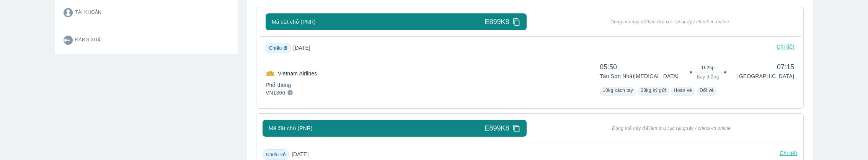 The height and width of the screenshot is (160, 868). What do you see at coordinates (291, 85) in the screenshot?
I see `p: Phổ thông` at bounding box center [291, 85].